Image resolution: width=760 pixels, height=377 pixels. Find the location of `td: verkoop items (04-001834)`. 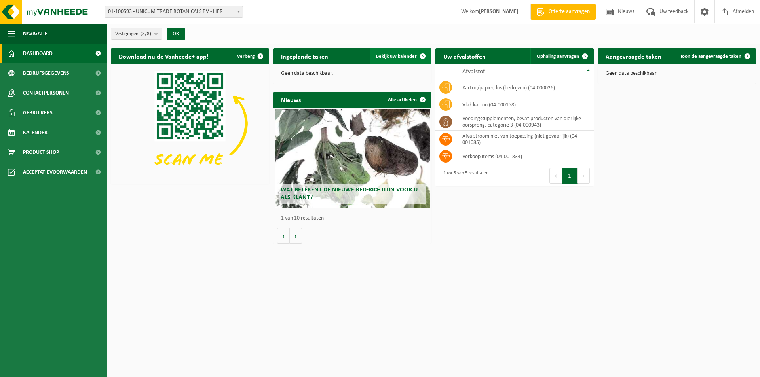

td: verkoop items (04-001834) is located at coordinates (525, 156).